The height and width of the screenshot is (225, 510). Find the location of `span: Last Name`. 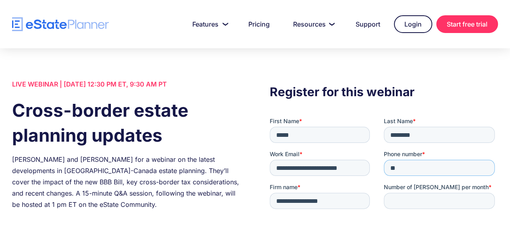

span: Last Name is located at coordinates (128, 4).